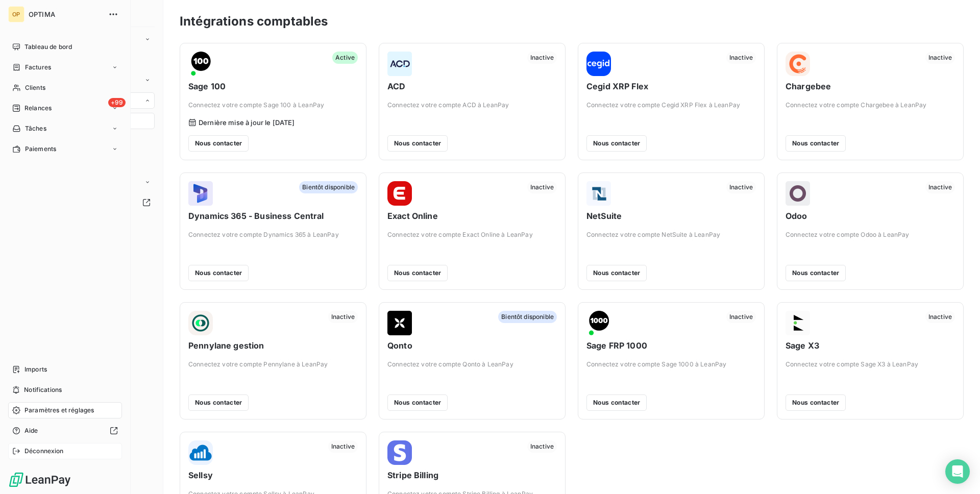 This screenshot has width=980, height=494. What do you see at coordinates (599, 64) in the screenshot?
I see `img: Cegid XRP Flex logo` at bounding box center [599, 64].